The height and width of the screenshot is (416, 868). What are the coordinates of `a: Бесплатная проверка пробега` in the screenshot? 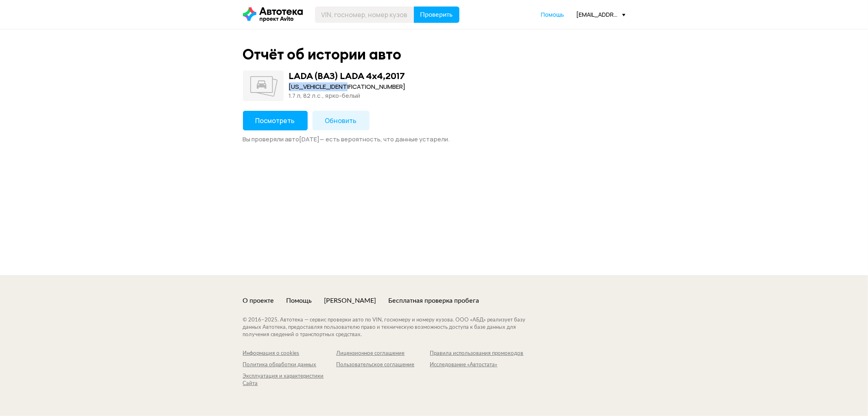 It's located at (434, 300).